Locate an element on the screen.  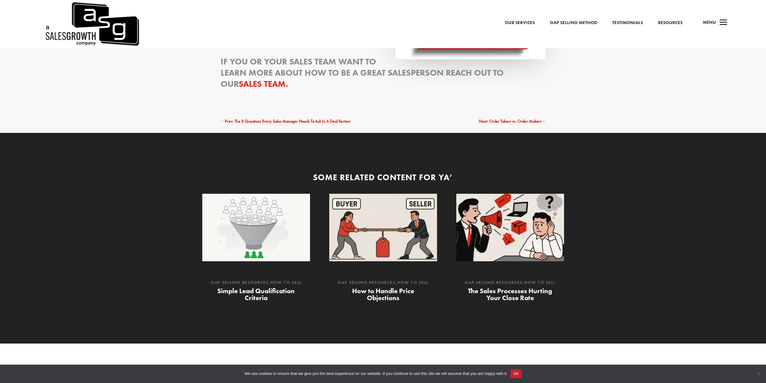
a: Simple Lead Qualification Criteria is located at coordinates (256, 294).